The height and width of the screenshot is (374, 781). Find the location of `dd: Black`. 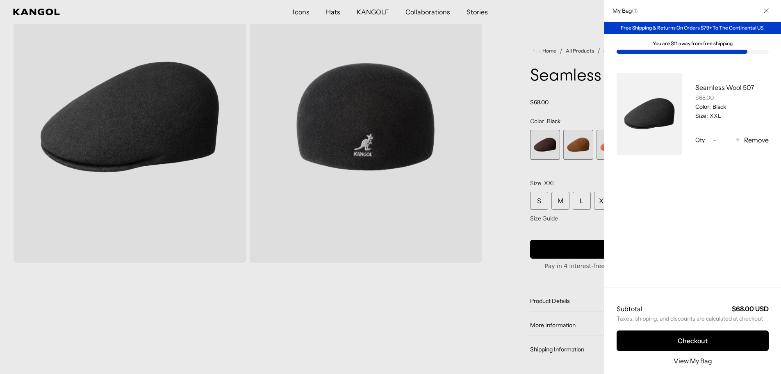

dd: Black is located at coordinates (719, 107).